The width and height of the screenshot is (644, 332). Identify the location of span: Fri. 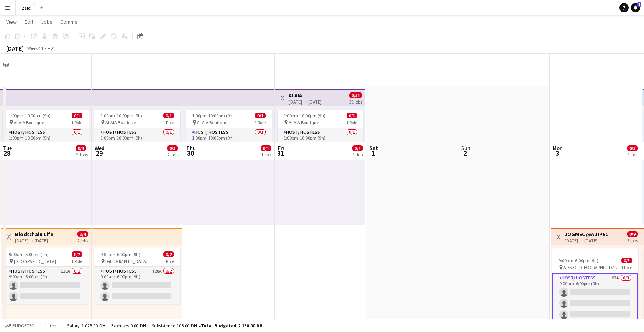
(281, 148).